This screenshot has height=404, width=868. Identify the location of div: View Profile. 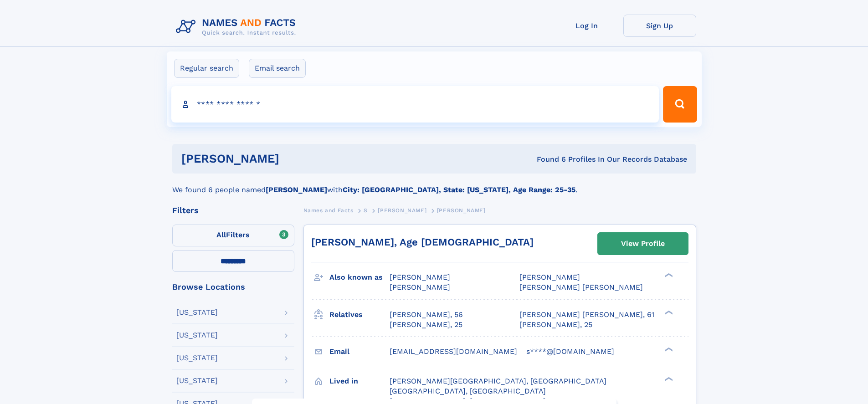
(643, 244).